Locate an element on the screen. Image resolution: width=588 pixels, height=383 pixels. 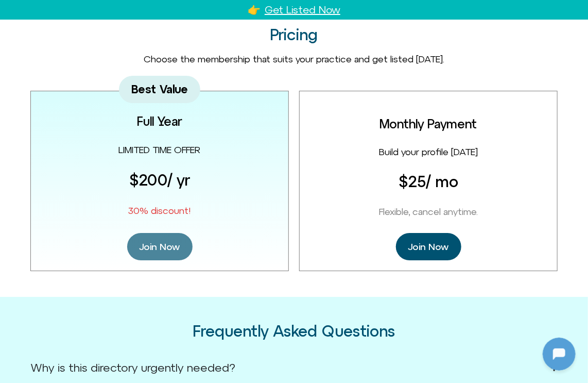
svg: Voice Input Button is located at coordinates (184, 298).